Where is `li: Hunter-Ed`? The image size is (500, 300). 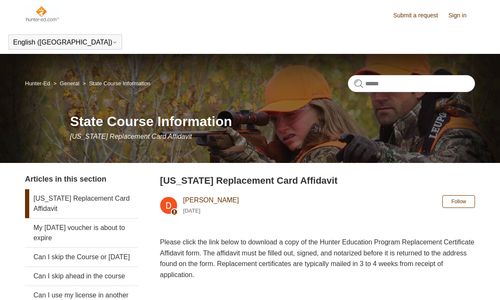 li: Hunter-Ed is located at coordinates (38, 83).